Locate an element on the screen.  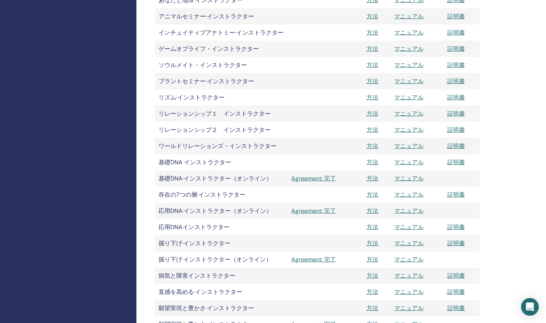
td: 掘り下げ·インストラクター（オンライン） is located at coordinates (221, 260).